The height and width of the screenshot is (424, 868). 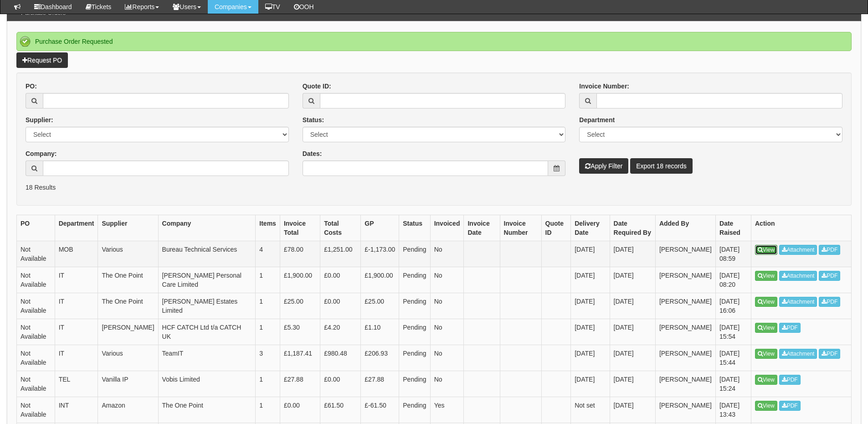 I want to click on th: PO, so click(x=36, y=227).